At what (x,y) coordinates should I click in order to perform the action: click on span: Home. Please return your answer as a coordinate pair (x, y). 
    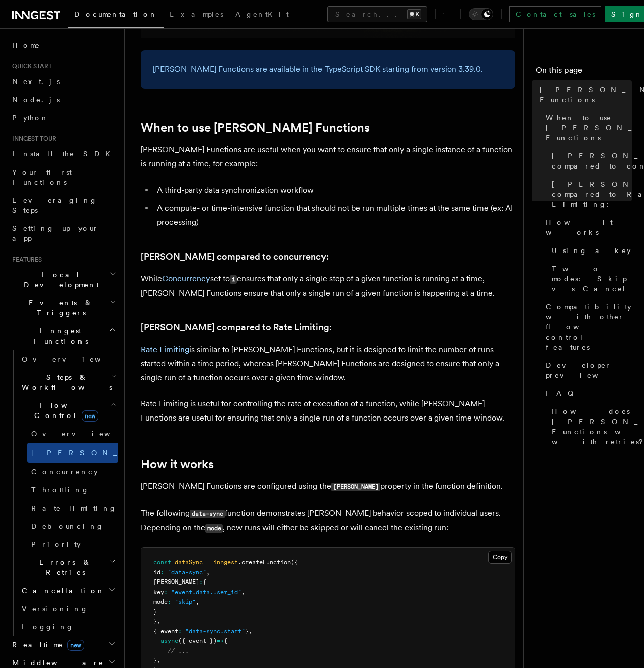
    Looking at the image, I should click on (26, 45).